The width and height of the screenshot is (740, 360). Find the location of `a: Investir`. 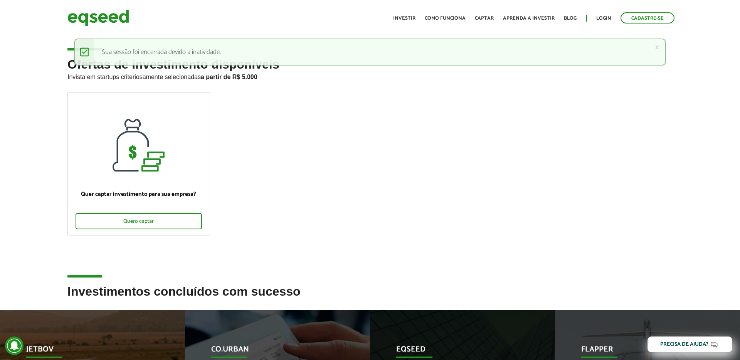

a: Investir is located at coordinates (404, 18).